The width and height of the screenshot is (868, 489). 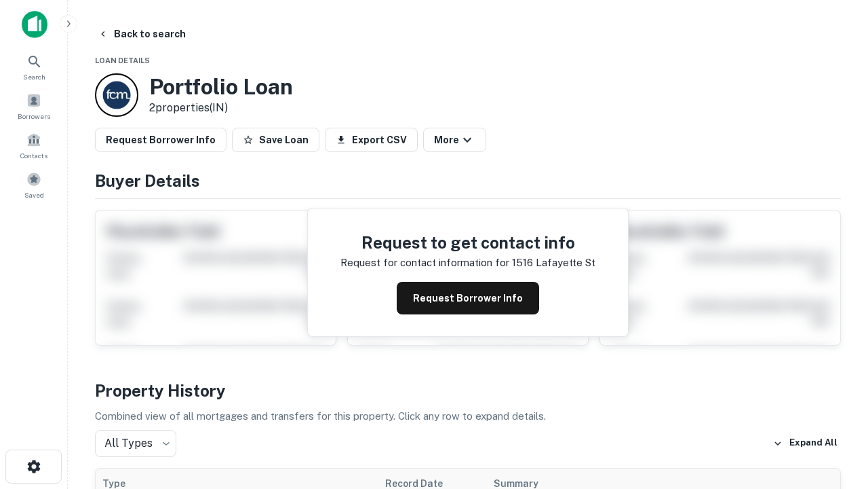 I want to click on h3: Portfolio Loan, so click(x=221, y=87).